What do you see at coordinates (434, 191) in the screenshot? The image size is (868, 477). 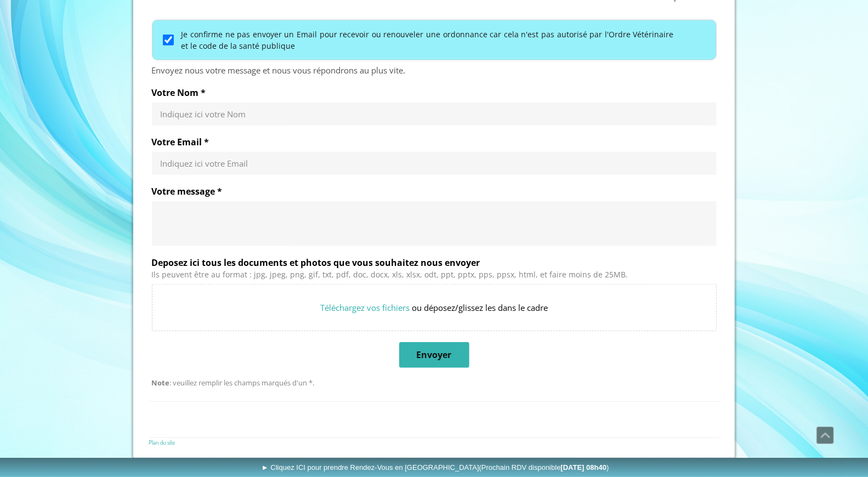 I see `label: Votre message *` at bounding box center [434, 191].